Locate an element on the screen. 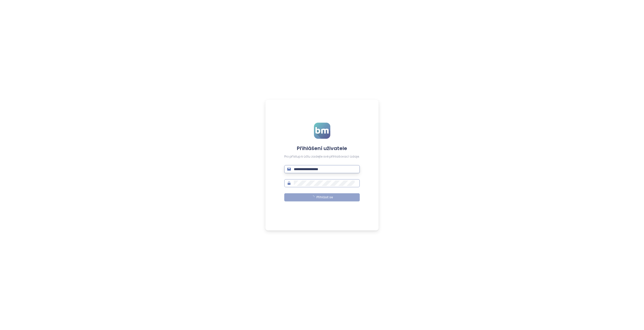 The width and height of the screenshot is (644, 330). button: Přihlásit se is located at coordinates (322, 197).